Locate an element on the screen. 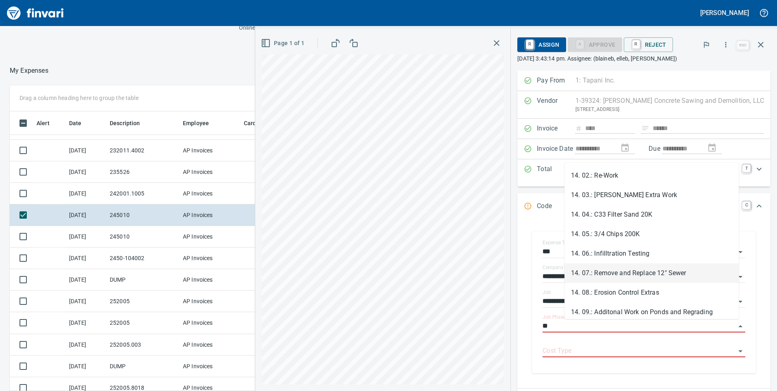 This screenshot has width=777, height=391. button: RAssign is located at coordinates (541, 45).